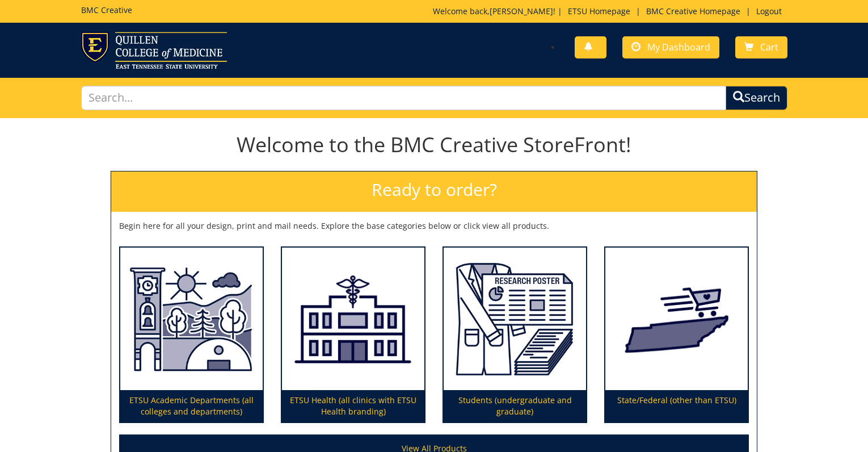  I want to click on img: State/Federal (other than ETSU), so click(677, 318).